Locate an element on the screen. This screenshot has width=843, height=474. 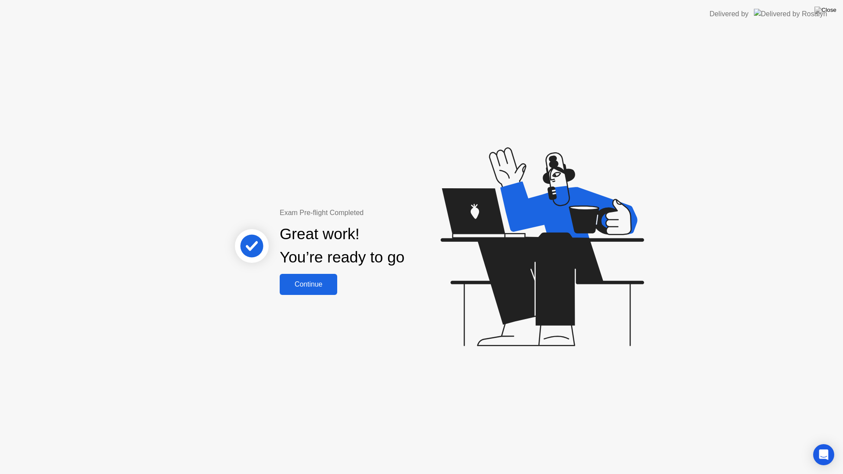
div: Continue is located at coordinates (308, 284).